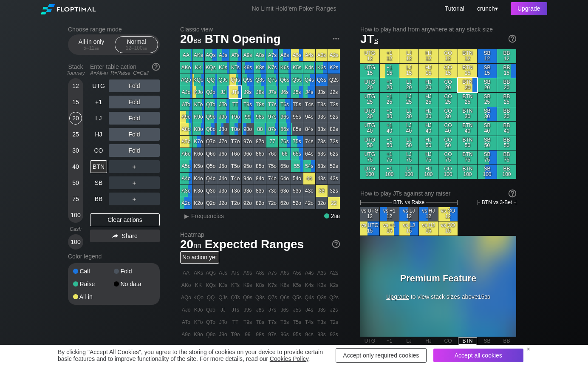  I want to click on div: BTN 25, so click(467, 99).